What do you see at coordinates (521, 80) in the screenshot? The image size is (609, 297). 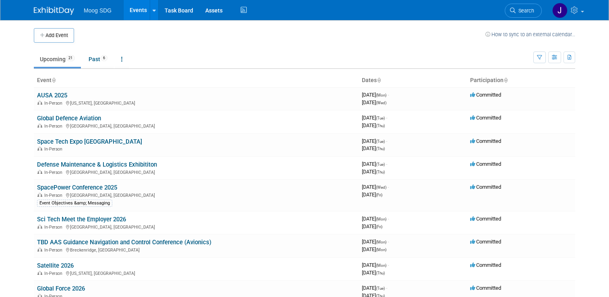 I see `th: Participation` at bounding box center [521, 80].